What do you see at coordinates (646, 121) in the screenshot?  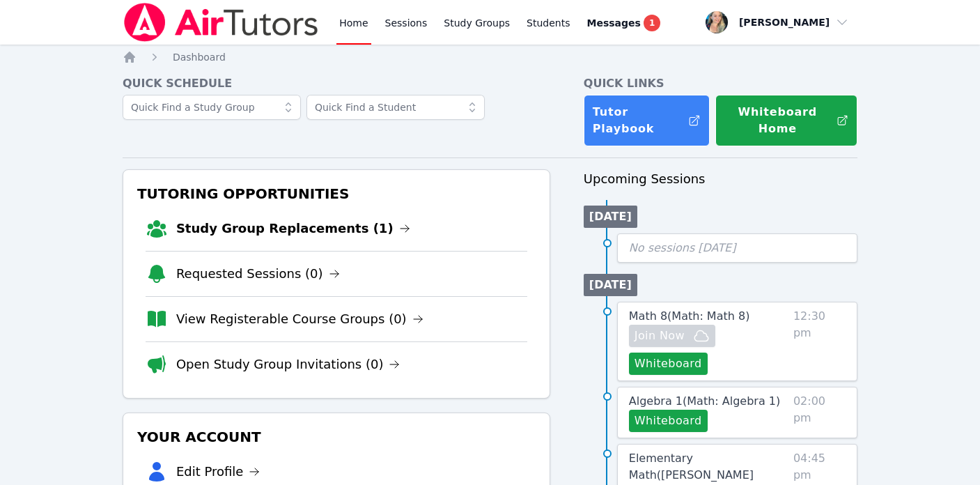 I see `a: Tutor Playbook` at bounding box center [646, 121].